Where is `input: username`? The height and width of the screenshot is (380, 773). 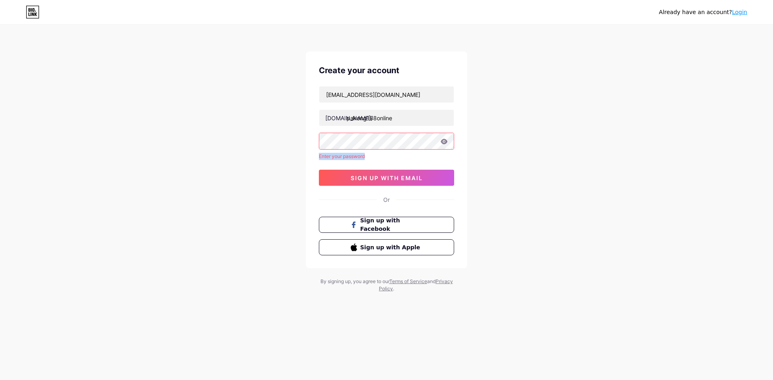
input: username is located at coordinates (386, 118).